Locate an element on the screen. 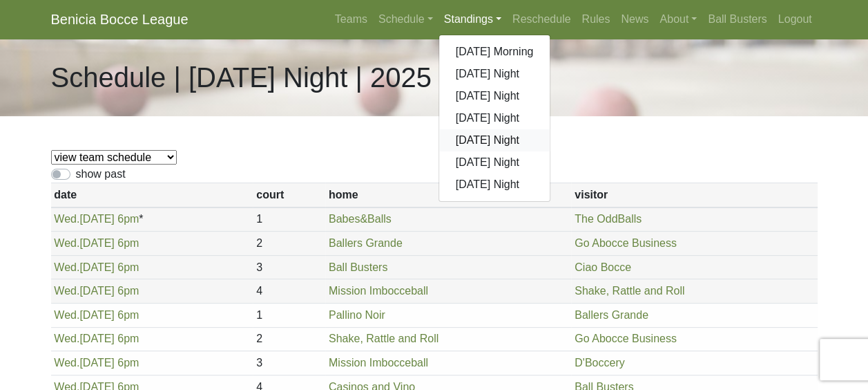  a: Teams is located at coordinates (351, 20).